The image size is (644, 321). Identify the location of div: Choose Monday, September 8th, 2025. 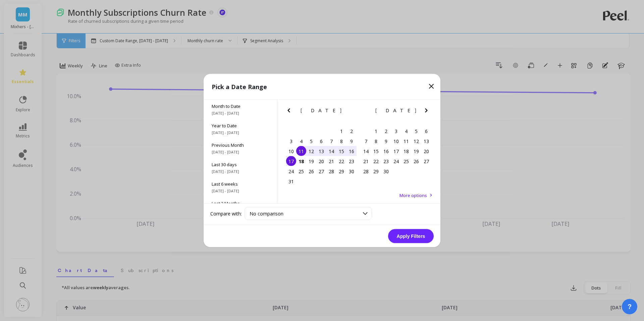
(376, 141).